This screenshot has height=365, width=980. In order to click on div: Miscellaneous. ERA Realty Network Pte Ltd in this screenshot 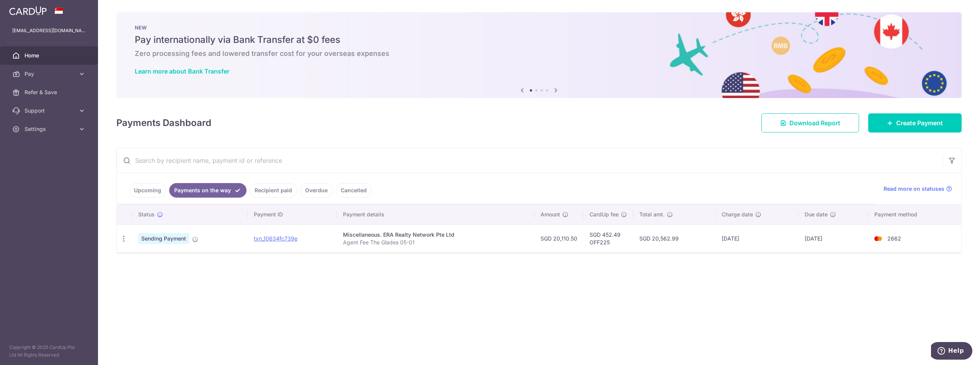, I will do `click(435, 235)`.